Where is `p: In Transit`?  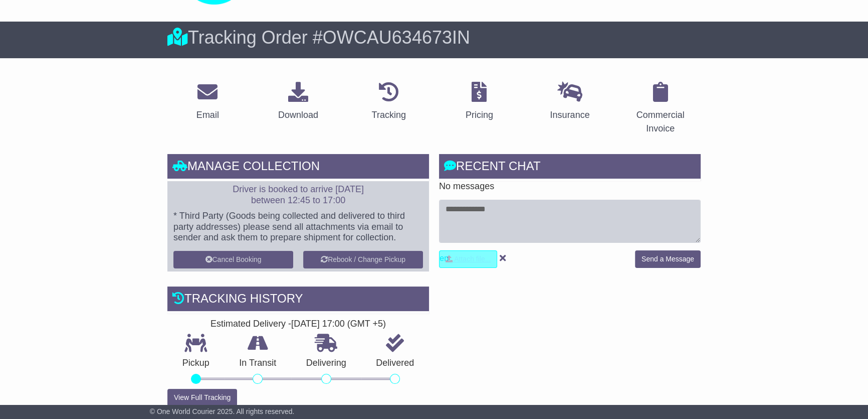 p: In Transit is located at coordinates (258, 363).